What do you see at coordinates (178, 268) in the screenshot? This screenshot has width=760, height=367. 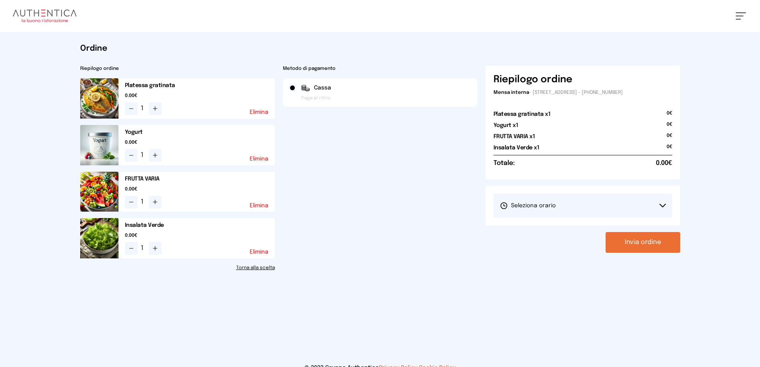 I see `a: Torna alla scelta` at bounding box center [178, 268].